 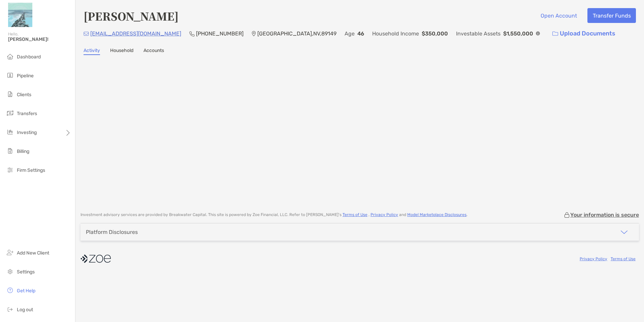 What do you see at coordinates (518, 33) in the screenshot?
I see `p: $1,550,000` at bounding box center [518, 33].